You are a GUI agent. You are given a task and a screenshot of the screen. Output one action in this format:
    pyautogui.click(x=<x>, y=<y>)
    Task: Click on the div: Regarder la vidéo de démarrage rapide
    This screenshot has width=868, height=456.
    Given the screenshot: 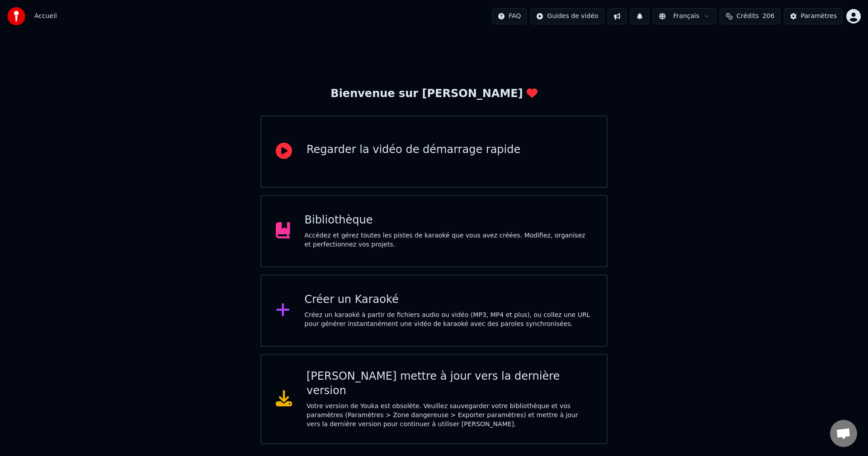 What is the action you would take?
    pyautogui.click(x=413, y=150)
    